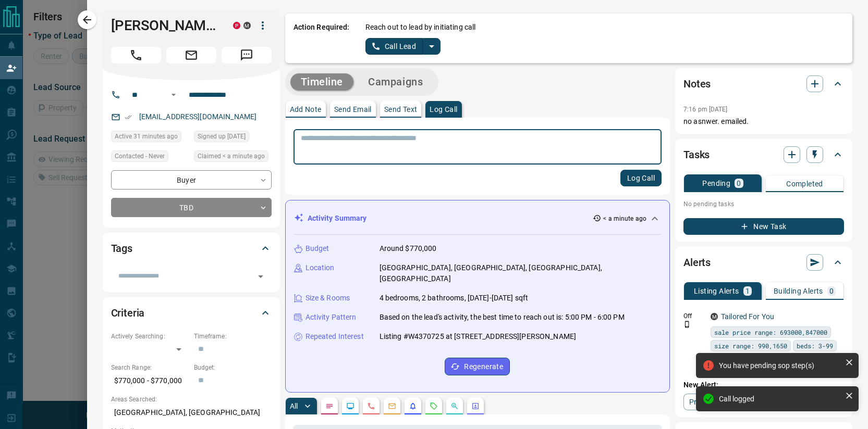 The height and width of the screenshot is (429, 868). What do you see at coordinates (697, 84) in the screenshot?
I see `h2: Notes` at bounding box center [697, 84].